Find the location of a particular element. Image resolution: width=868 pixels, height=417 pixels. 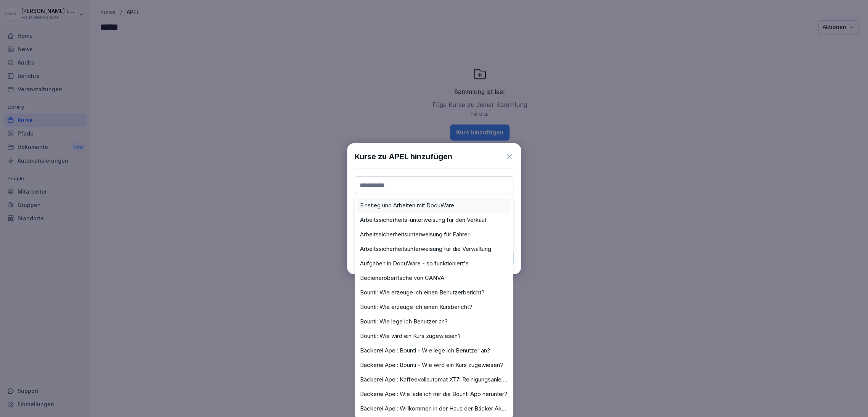

label: Bäckerei Apel: Kaffeevollautomat XT7: Reinigungsanleitung is located at coordinates (434, 379).